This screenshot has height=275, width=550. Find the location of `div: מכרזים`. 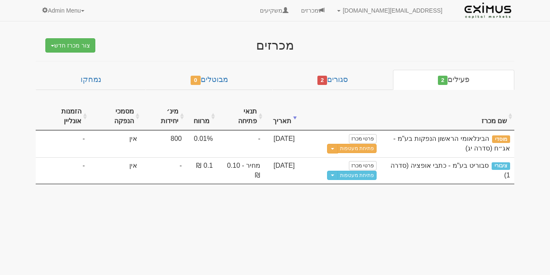

div: מכרזים is located at coordinates (275, 45).